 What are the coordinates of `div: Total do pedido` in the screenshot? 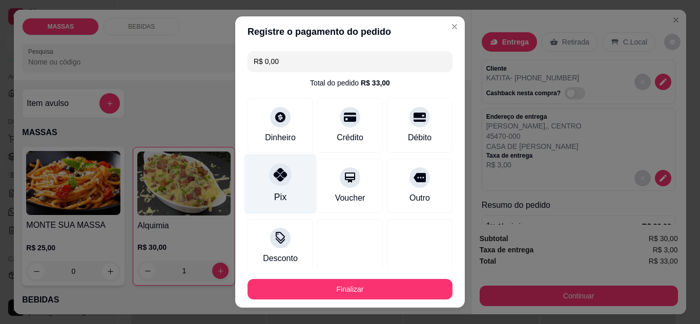 It's located at (350, 83).